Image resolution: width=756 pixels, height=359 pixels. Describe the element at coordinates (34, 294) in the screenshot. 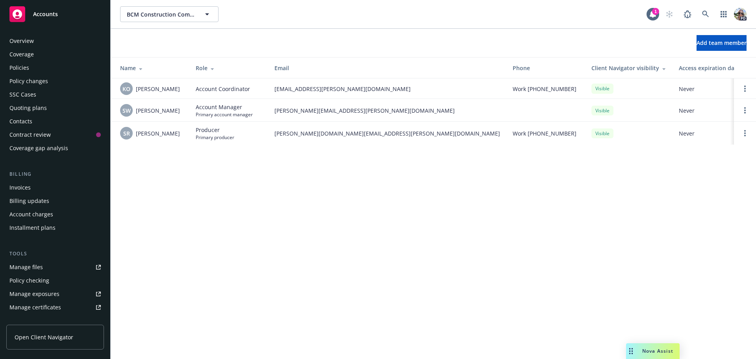

I see `div: Manage exposures` at that location.